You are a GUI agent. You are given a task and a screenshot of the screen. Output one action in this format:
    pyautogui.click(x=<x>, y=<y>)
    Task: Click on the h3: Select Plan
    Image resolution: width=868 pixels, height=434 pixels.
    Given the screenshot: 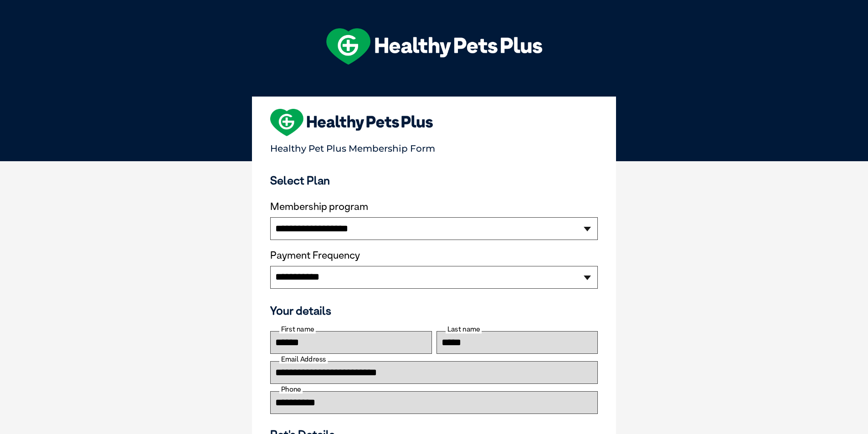 What is the action you would take?
    pyautogui.click(x=434, y=180)
    